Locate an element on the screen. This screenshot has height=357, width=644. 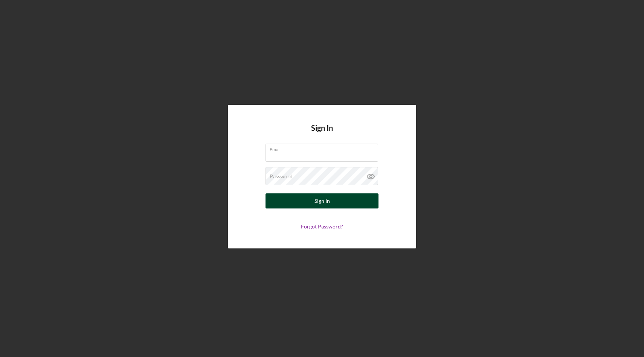
button: Sign In is located at coordinates (322, 201).